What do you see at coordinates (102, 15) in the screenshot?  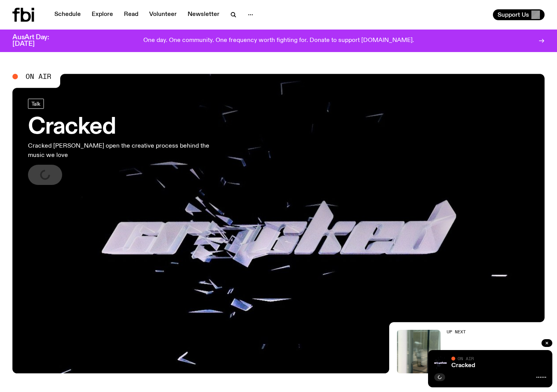 I see `a: Explore` at bounding box center [102, 15].